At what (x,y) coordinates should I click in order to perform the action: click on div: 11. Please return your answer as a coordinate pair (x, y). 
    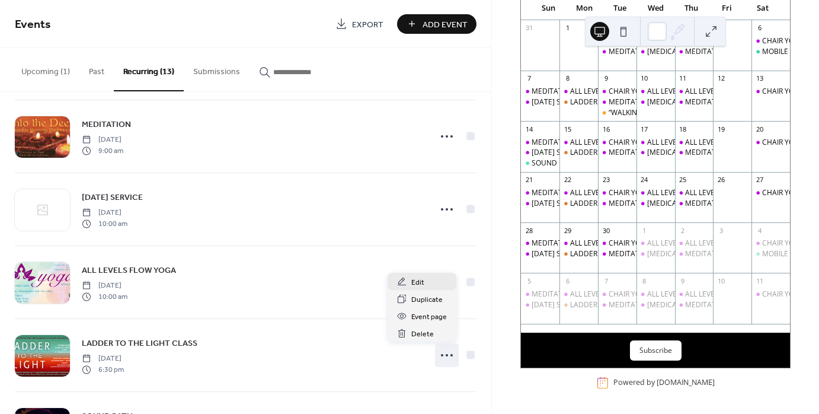
    Looking at the image, I should click on (759, 280).